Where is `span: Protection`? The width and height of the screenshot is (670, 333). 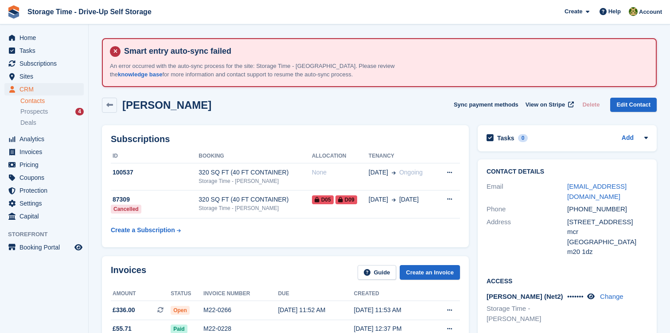
span: Protection is located at coordinates (46, 190).